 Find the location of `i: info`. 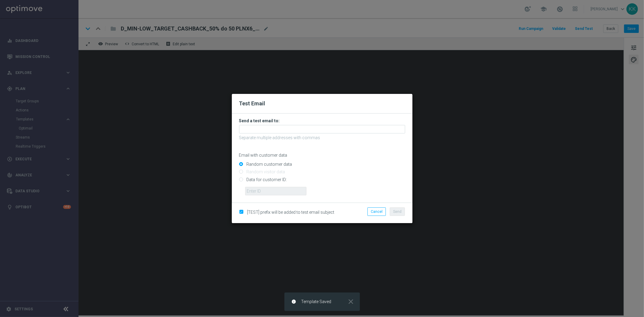

i: info is located at coordinates (294, 301).